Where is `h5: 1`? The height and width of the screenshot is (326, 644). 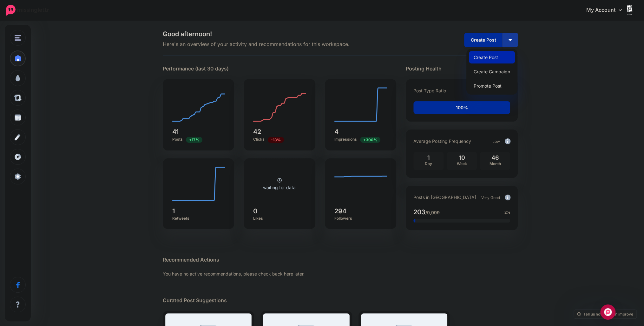
h5: 1 is located at coordinates (198, 211).